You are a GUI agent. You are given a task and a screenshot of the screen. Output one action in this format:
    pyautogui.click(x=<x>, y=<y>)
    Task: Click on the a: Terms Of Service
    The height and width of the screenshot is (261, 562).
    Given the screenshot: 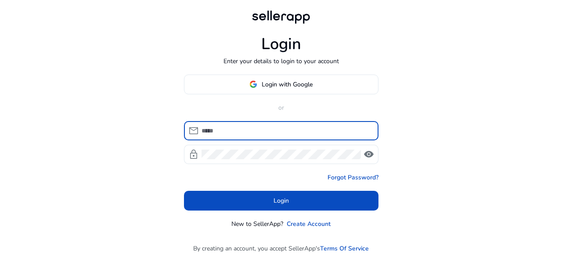 What is the action you would take?
    pyautogui.click(x=344, y=249)
    